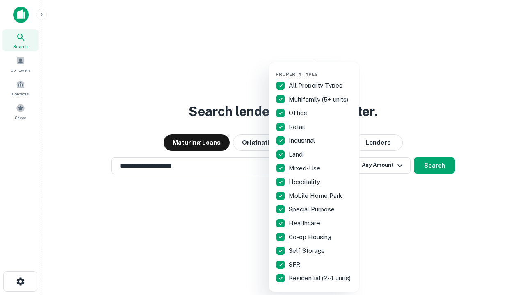 Image resolution: width=525 pixels, height=295 pixels. What do you see at coordinates (295, 265) in the screenshot?
I see `p: SFR` at bounding box center [295, 265].